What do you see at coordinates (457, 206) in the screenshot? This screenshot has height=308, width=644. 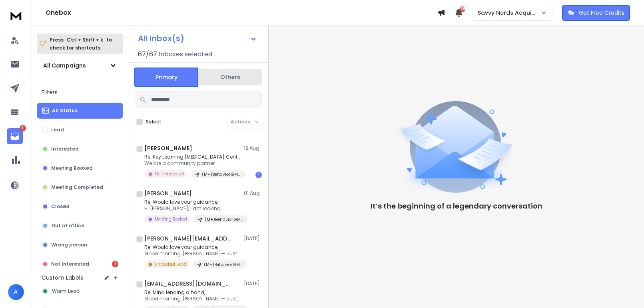 I see `p: It’s the beginning of a legendary conversation` at bounding box center [457, 206].